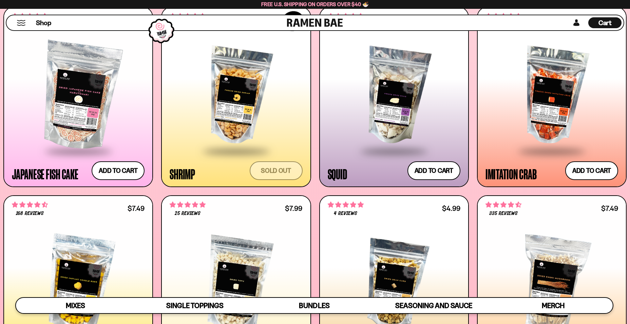 The image size is (630, 324). What do you see at coordinates (76, 305) in the screenshot?
I see `a: Mixes` at bounding box center [76, 305].